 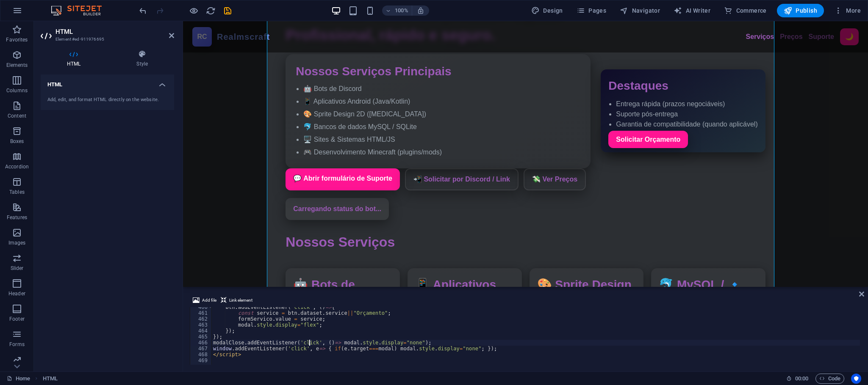 What do you see at coordinates (17, 243) in the screenshot?
I see `p: Images` at bounding box center [17, 243].